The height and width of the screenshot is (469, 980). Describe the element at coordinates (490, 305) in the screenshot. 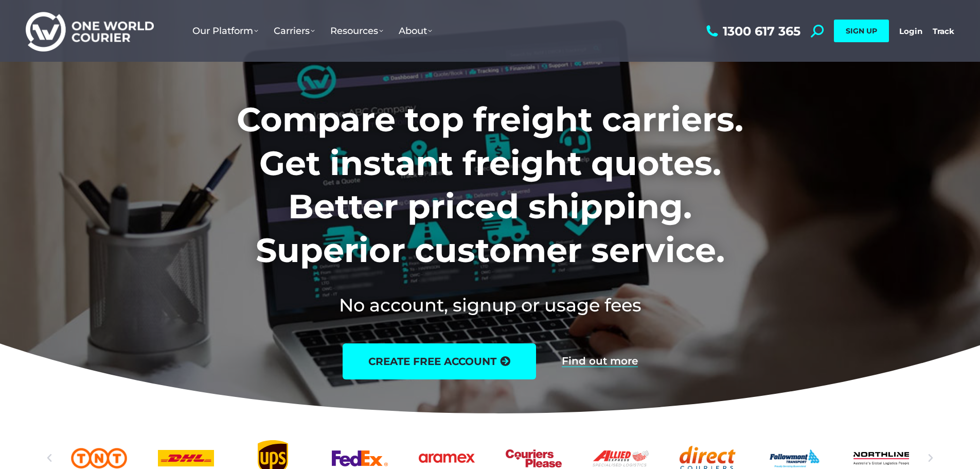

I see `h2: No account, signup or usage fees` at that location.